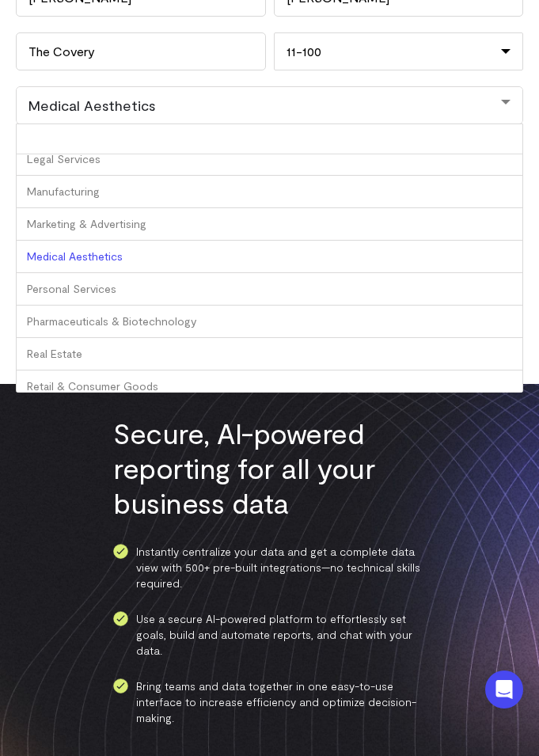 This screenshot has height=756, width=539. I want to click on div: Retail & Consumer Goods, so click(269, 386).